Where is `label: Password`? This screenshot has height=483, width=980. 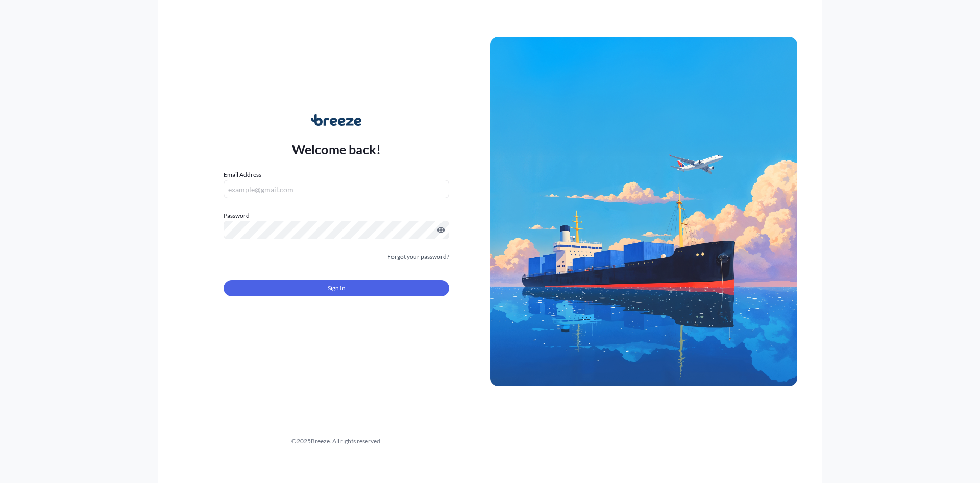
label: Password is located at coordinates (337, 216).